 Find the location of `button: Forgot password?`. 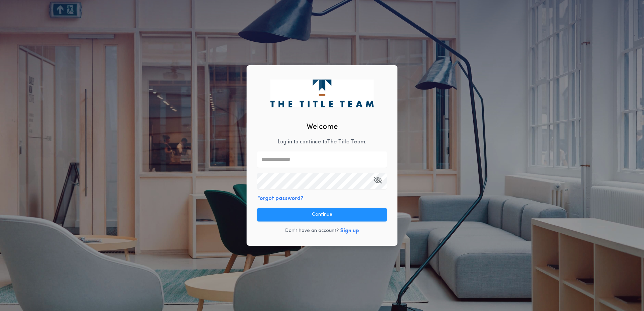

button: Forgot password? is located at coordinates (280, 199).